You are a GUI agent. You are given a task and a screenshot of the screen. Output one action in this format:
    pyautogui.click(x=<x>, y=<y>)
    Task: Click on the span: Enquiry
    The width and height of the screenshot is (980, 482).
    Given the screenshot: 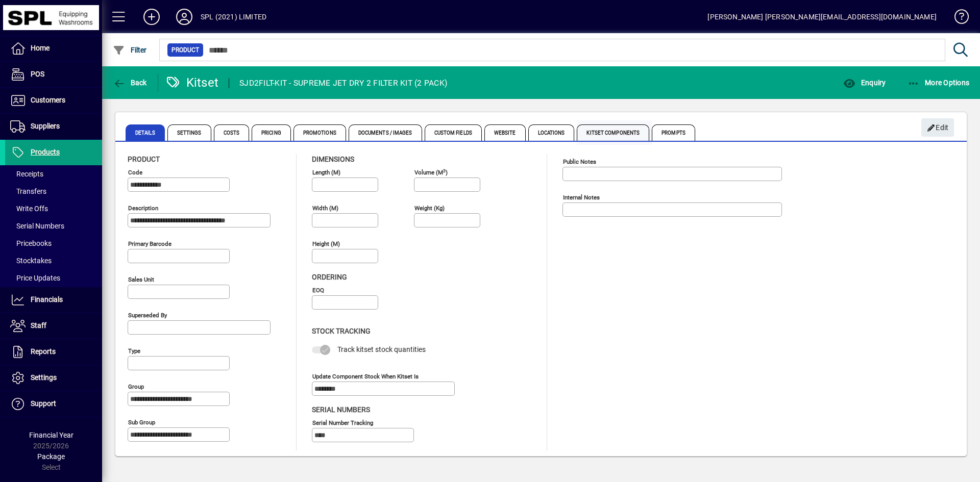 What is the action you would take?
    pyautogui.click(x=864, y=82)
    